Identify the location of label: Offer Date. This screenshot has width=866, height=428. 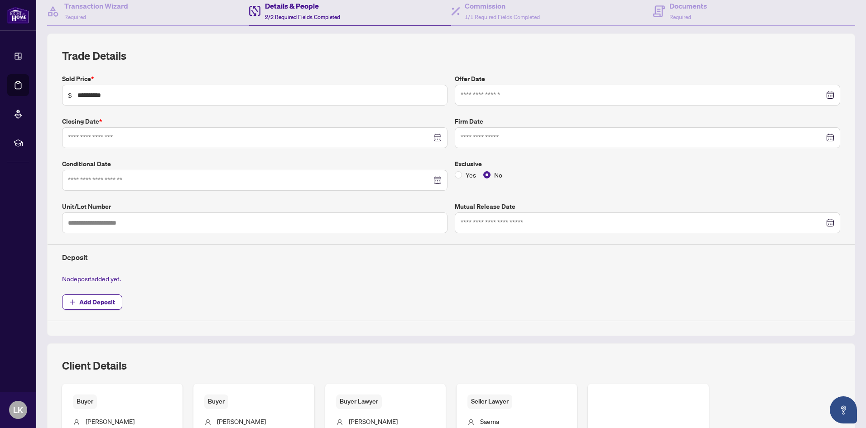
(648, 79).